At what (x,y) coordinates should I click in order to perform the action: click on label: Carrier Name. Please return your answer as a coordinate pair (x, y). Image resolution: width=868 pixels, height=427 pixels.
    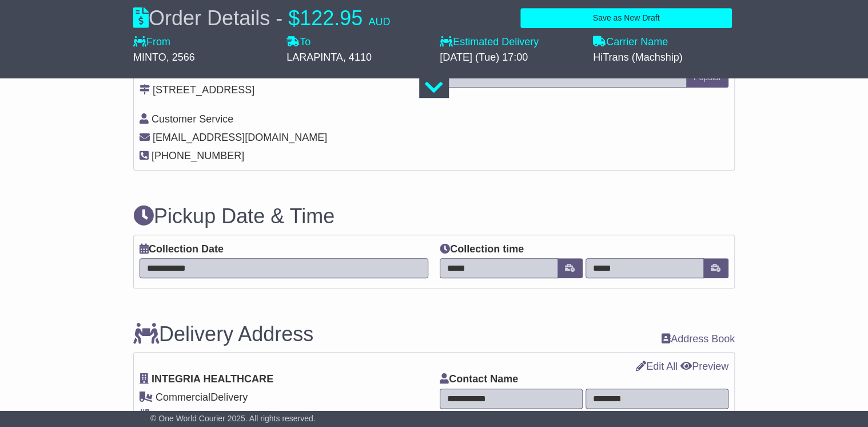
    Looking at the image, I should click on (631, 42).